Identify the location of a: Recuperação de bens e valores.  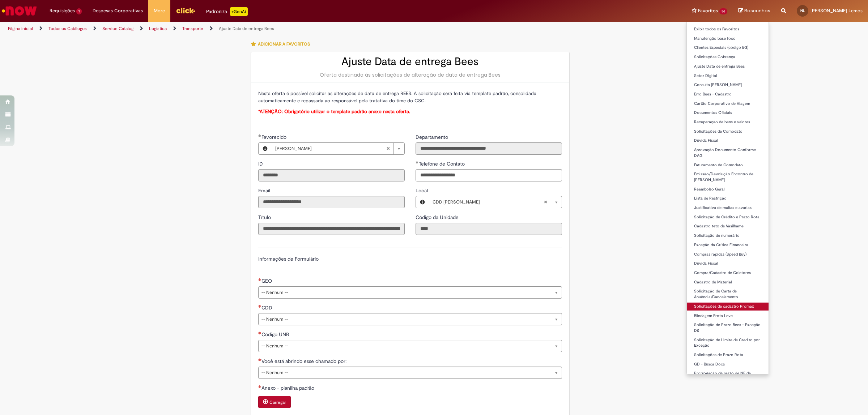
(728, 122).